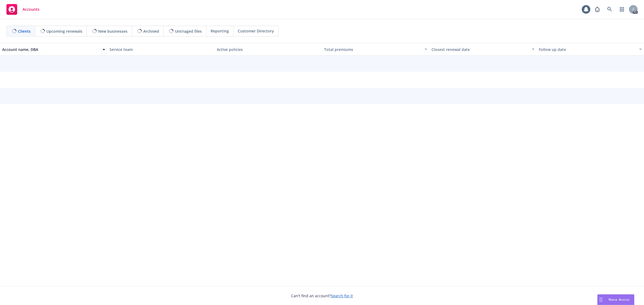  Describe the element at coordinates (610, 9) in the screenshot. I see `a: Search` at that location.